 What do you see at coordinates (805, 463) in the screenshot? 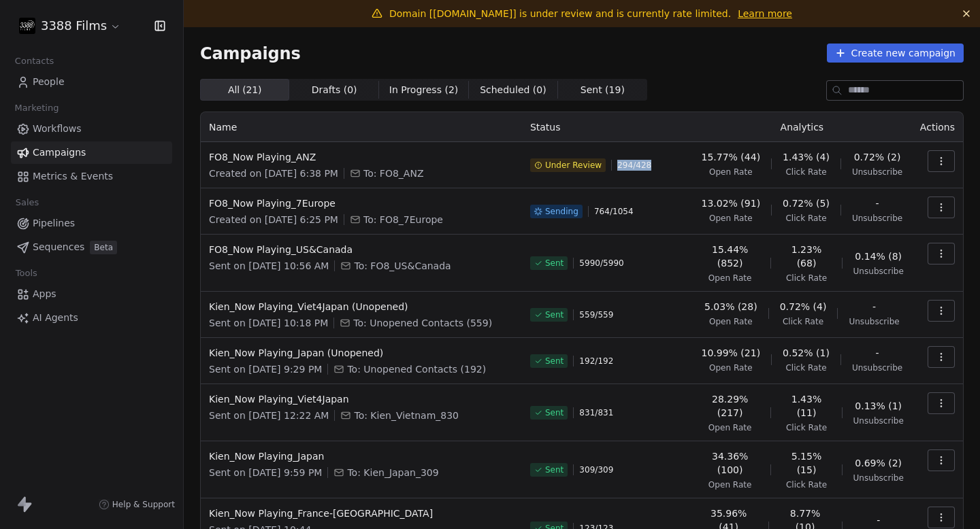
I see `span: 5.15% (15)` at bounding box center [805, 463].